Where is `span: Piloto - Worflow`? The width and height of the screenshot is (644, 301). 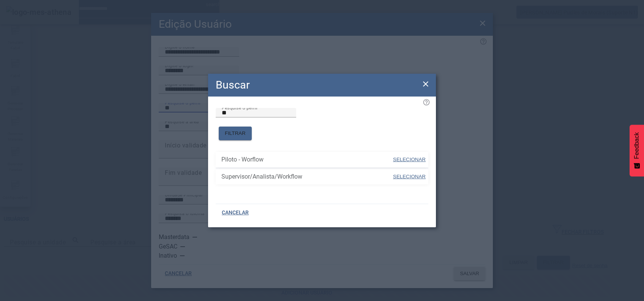
span: Piloto - Worflow is located at coordinates (307, 159).